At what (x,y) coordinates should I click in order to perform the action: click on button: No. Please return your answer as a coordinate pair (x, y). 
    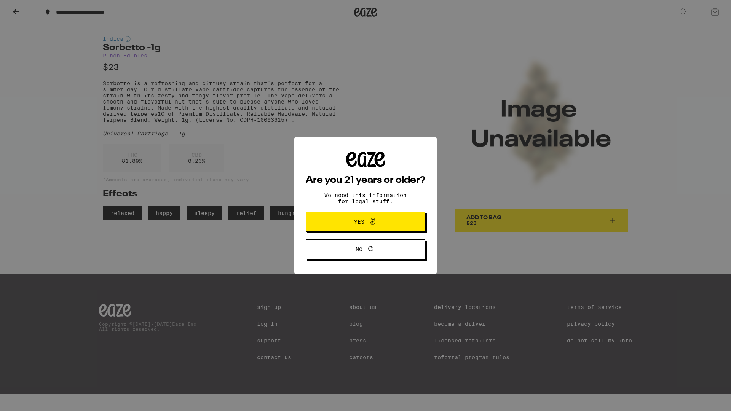
    Looking at the image, I should click on (366, 249).